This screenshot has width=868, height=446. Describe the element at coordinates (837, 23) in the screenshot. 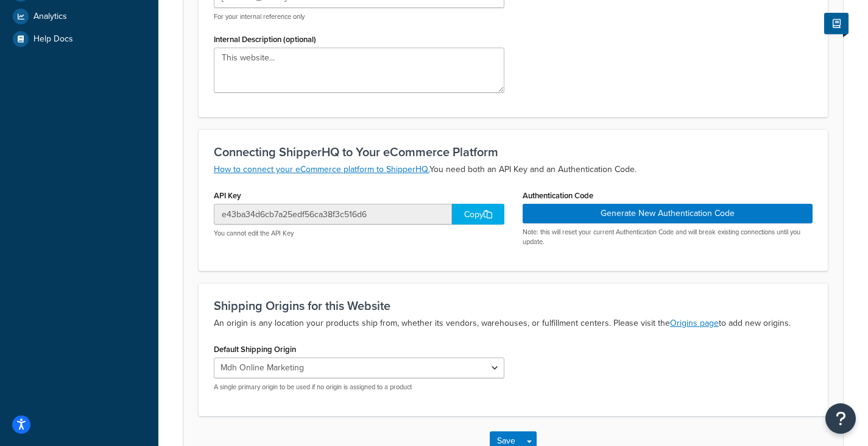

I see `button: Show Help Docs` at that location.